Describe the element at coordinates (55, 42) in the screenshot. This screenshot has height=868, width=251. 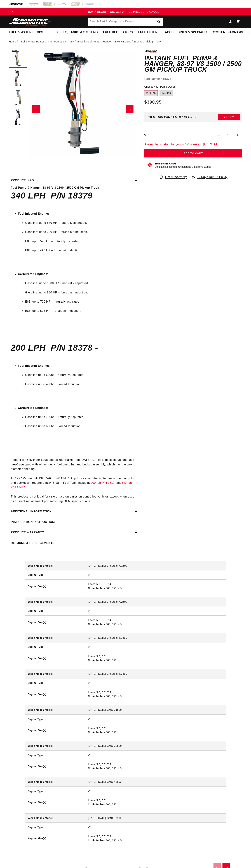
I see `a: Fuel Pumps` at that location.